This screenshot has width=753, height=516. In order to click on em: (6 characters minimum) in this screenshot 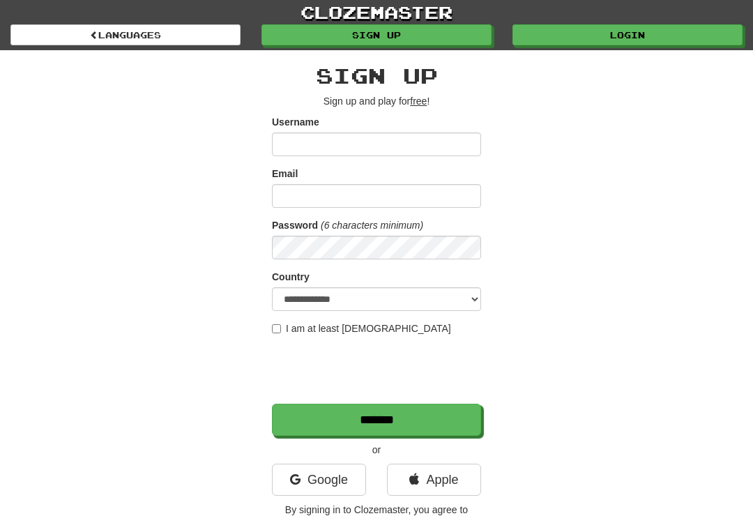, I will do `click(372, 225)`.